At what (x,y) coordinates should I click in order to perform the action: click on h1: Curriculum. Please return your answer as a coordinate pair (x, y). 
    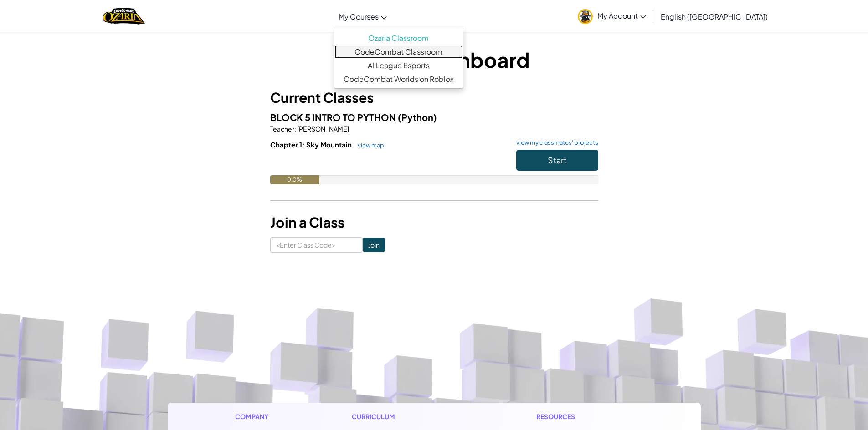
    Looking at the image, I should click on (407, 416).